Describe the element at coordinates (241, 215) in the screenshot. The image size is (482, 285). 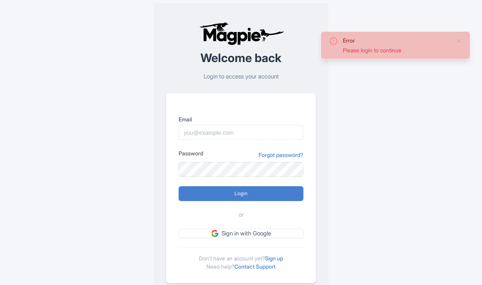
I see `span: or` at that location.